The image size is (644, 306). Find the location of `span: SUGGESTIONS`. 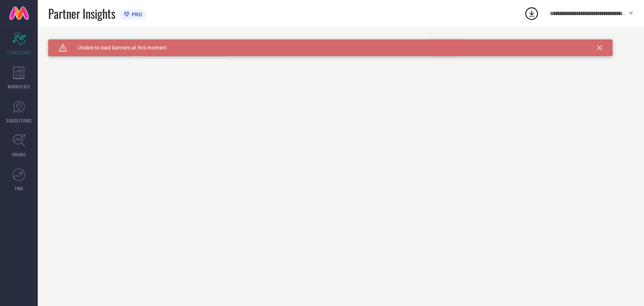

span: SUGGESTIONS is located at coordinates (19, 120).